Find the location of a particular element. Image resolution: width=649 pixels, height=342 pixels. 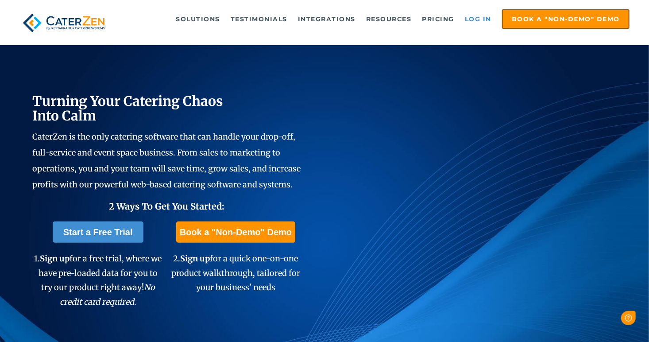

img: caterzen is located at coordinates (64, 23).